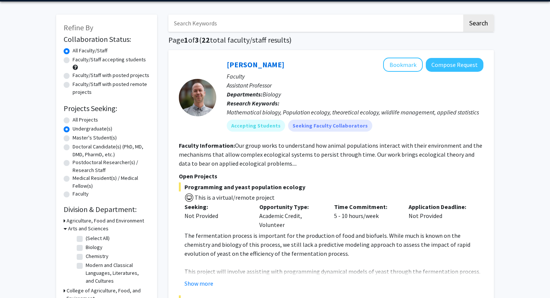 The width and height of the screenshot is (550, 298). I want to click on button: Compose Request to Jake Ferguson, so click(455, 65).